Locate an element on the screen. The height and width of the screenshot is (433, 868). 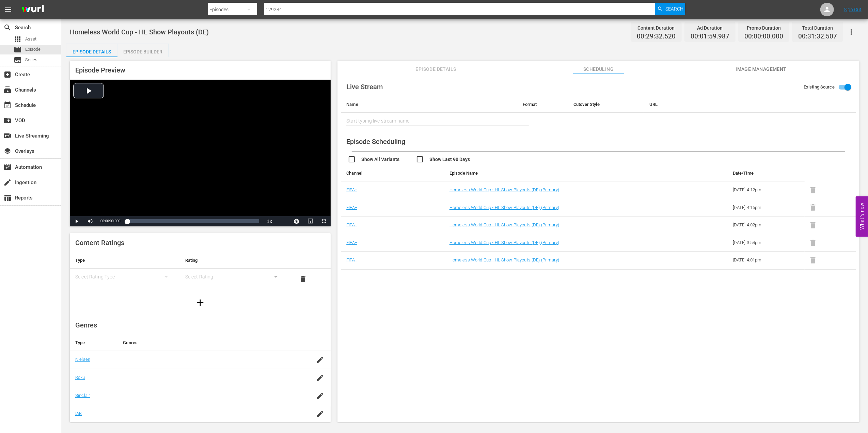
div: Promo Duration is located at coordinates (763, 28).